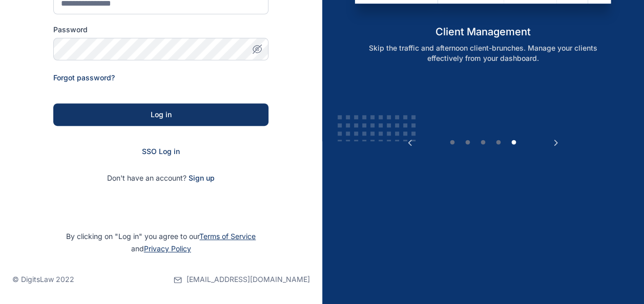 This screenshot has height=304, width=644. I want to click on button: 2, so click(467, 143).